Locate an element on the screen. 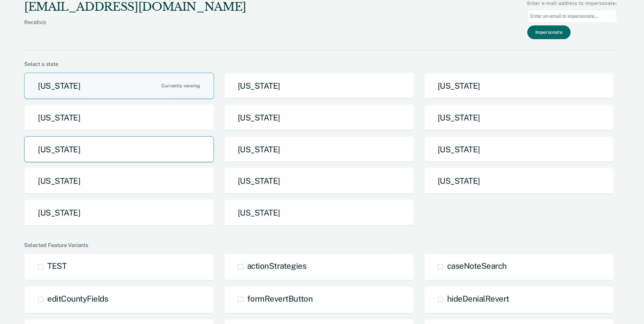 The width and height of the screenshot is (644, 324). div: Selected Feature Variants is located at coordinates (320, 245).